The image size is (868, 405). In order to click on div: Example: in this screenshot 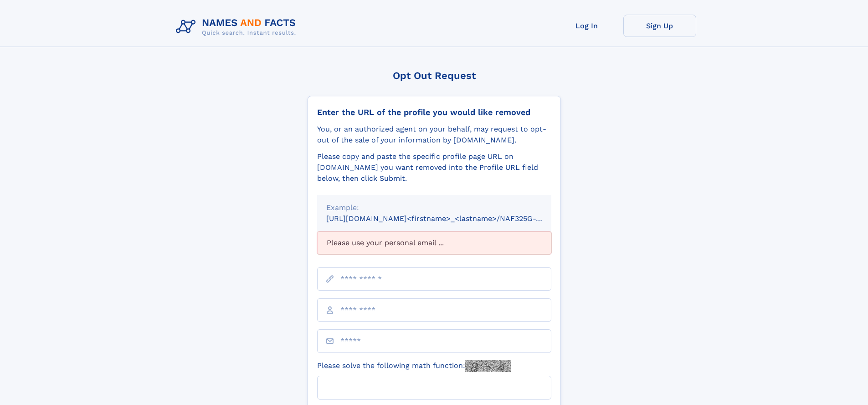, I will do `click(434, 208)`.